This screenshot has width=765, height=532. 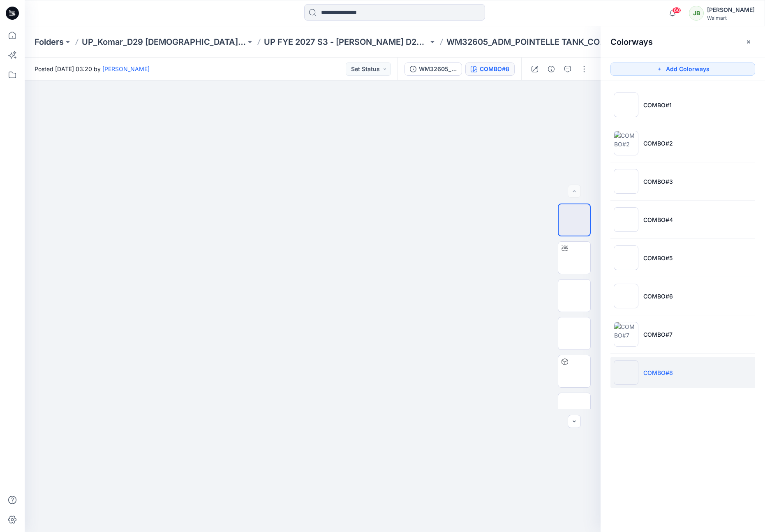 What do you see at coordinates (631, 42) in the screenshot?
I see `h2: Colorways` at bounding box center [631, 42].